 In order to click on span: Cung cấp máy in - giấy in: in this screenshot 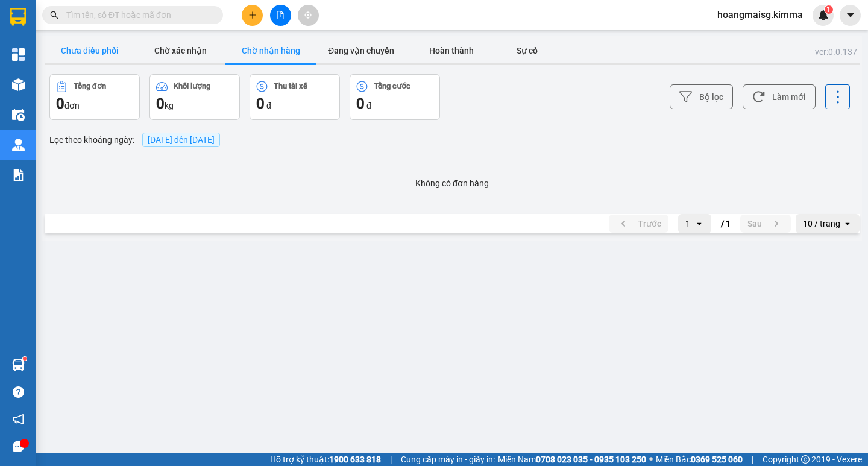, I will do `click(448, 459)`.